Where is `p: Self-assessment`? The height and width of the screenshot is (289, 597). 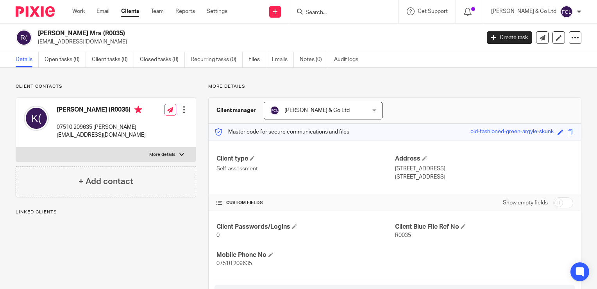 p: Self-assessment is located at coordinates (306, 169).